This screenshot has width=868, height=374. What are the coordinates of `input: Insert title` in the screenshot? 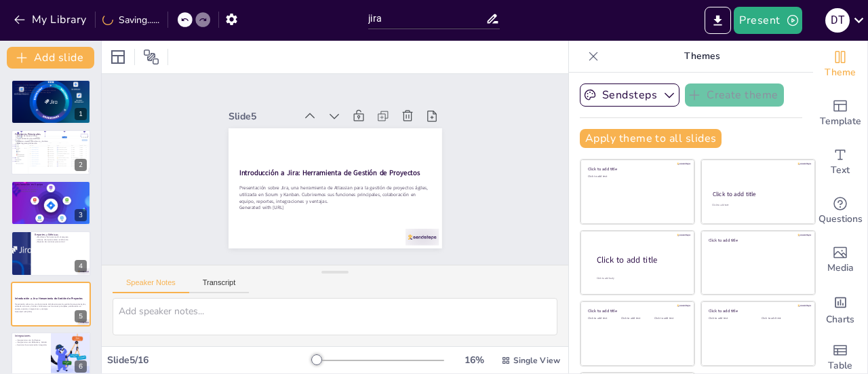 It's located at (427, 18).